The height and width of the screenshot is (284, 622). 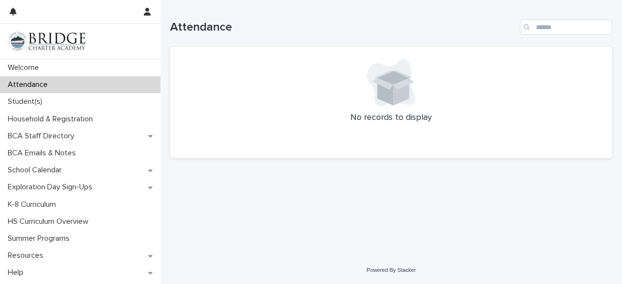 What do you see at coordinates (17, 272) in the screenshot?
I see `p: Help` at bounding box center [17, 272].